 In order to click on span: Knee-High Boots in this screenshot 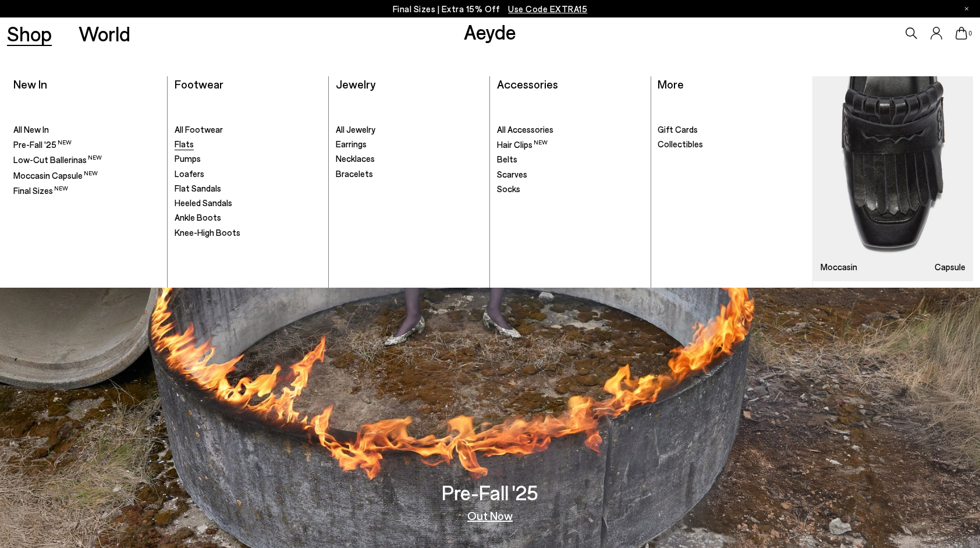, I will do `click(207, 233)`.